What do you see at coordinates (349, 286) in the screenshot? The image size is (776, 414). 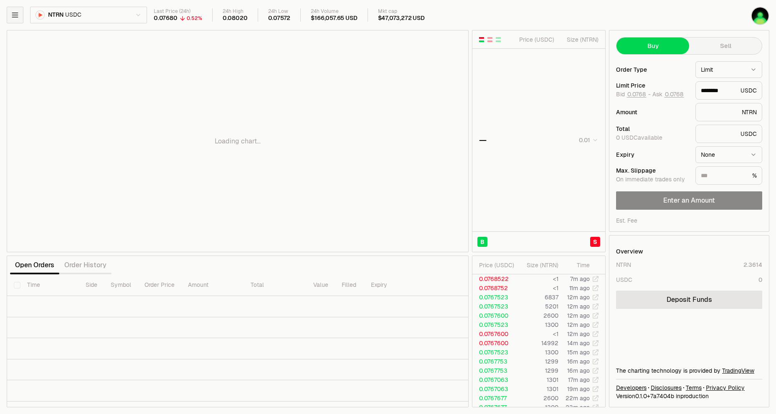 I see `th: Filled` at bounding box center [349, 286].